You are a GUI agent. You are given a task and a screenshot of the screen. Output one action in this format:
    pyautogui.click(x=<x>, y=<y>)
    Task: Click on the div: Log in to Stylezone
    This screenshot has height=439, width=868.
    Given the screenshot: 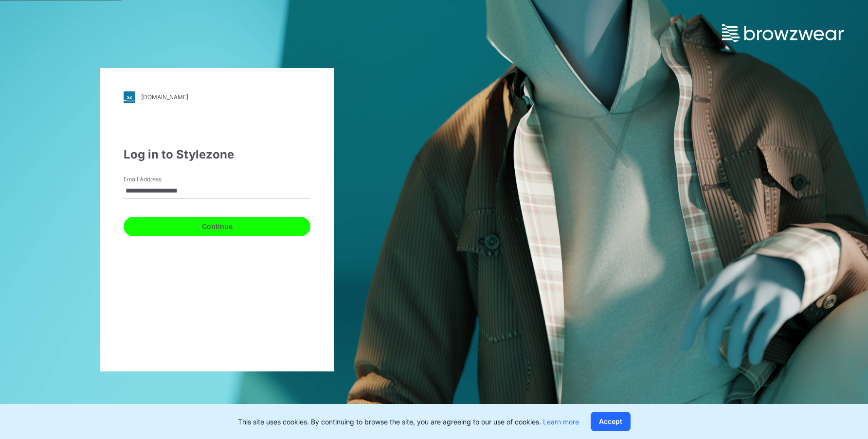 What is the action you would take?
    pyautogui.click(x=217, y=155)
    